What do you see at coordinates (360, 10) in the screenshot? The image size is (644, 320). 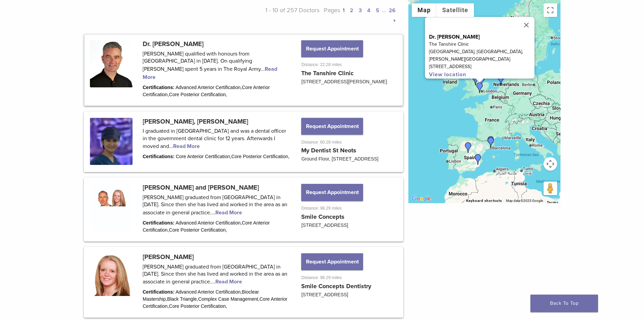 I see `a: 3` at bounding box center [360, 10].